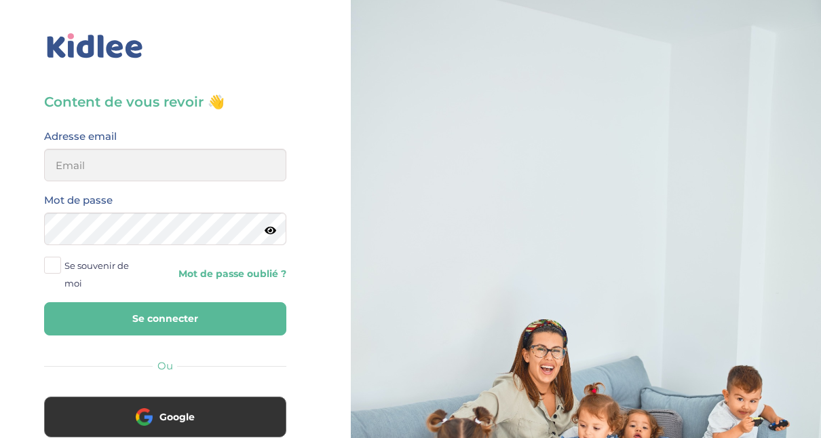  What do you see at coordinates (230, 273) in the screenshot?
I see `a: Mot de passe oublié ?` at bounding box center [230, 273].